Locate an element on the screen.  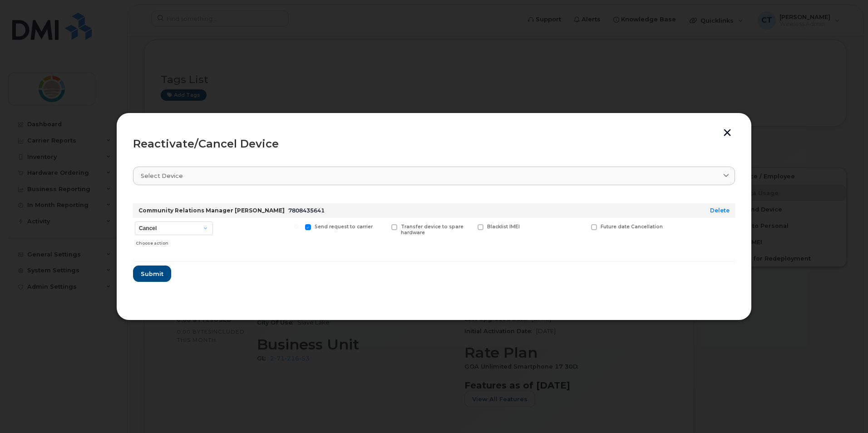
span: Submit is located at coordinates (152, 274).